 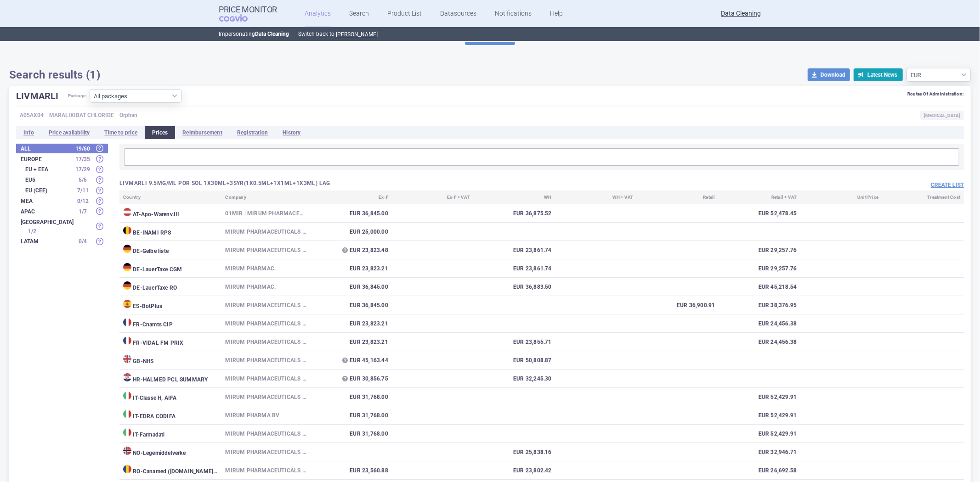 I want to click on td: EUR 36,845.00, so click(x=351, y=287).